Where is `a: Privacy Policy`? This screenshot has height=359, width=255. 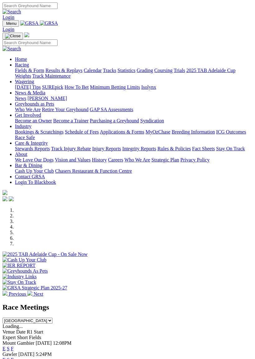 a: Privacy Policy is located at coordinates (195, 160).